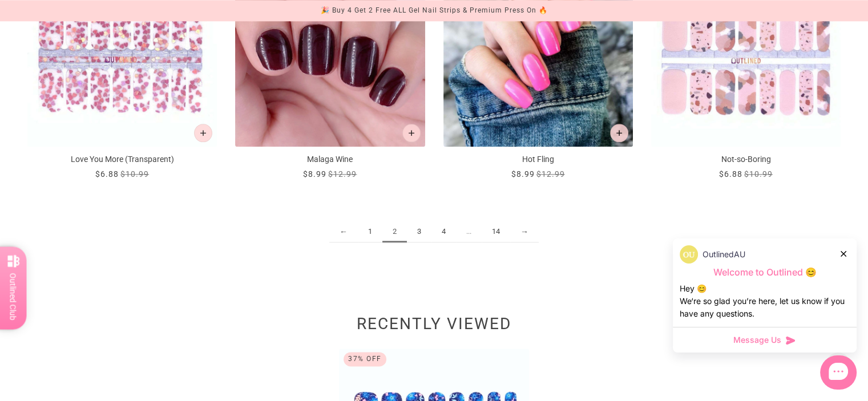  What do you see at coordinates (765, 301) in the screenshot?
I see `div: Hey 😊 We‘re so glad you’re here, let us know if you have any questions.` at bounding box center [765, 301].